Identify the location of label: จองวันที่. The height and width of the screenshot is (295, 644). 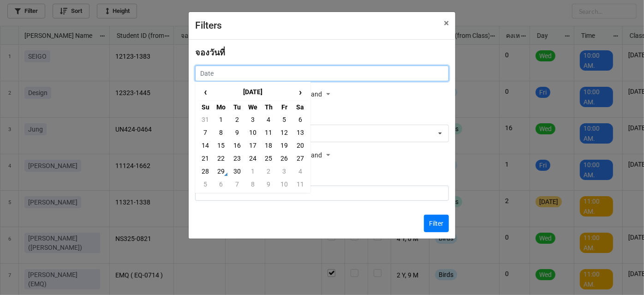
(210, 53).